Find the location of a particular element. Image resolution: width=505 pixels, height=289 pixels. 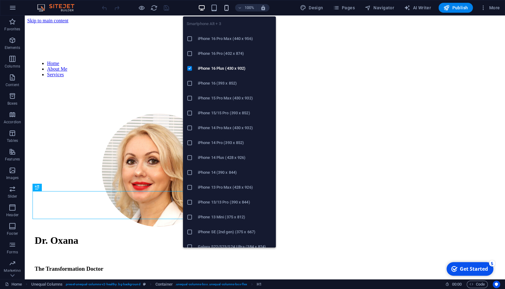

i: Reload page is located at coordinates (154, 8).